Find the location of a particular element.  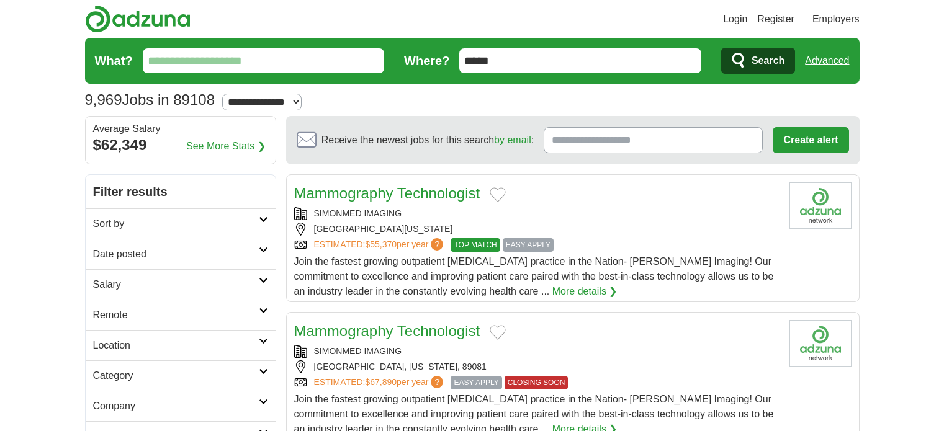

a: ESTIMATED:$55,370per year? is located at coordinates (380, 245).